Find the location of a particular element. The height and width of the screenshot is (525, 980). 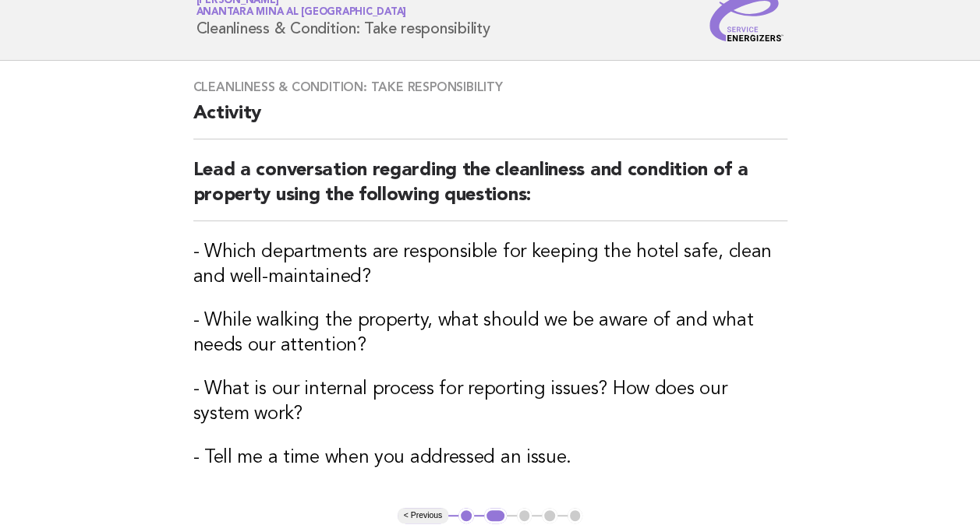

button: < Previous is located at coordinates (422, 516).